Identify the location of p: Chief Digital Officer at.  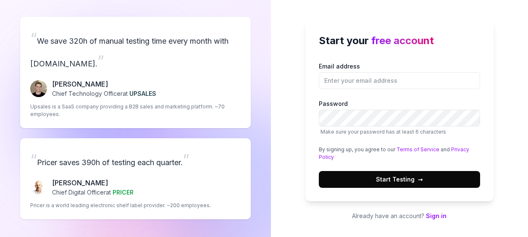
(93, 192).